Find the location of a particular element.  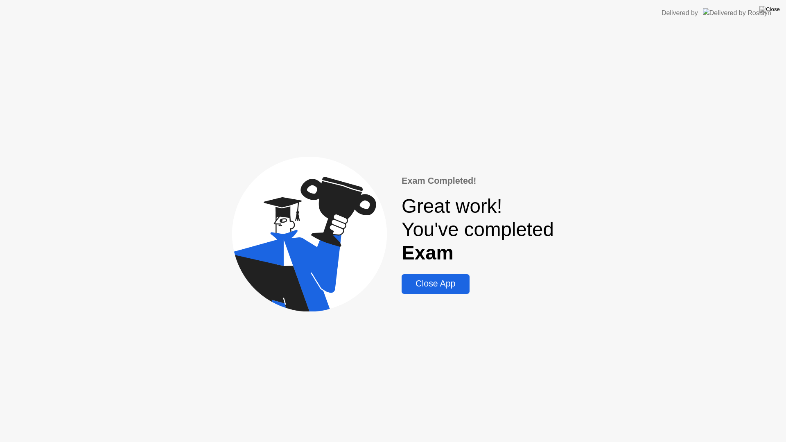

img: Delivered by Rosalyn is located at coordinates (736, 13).